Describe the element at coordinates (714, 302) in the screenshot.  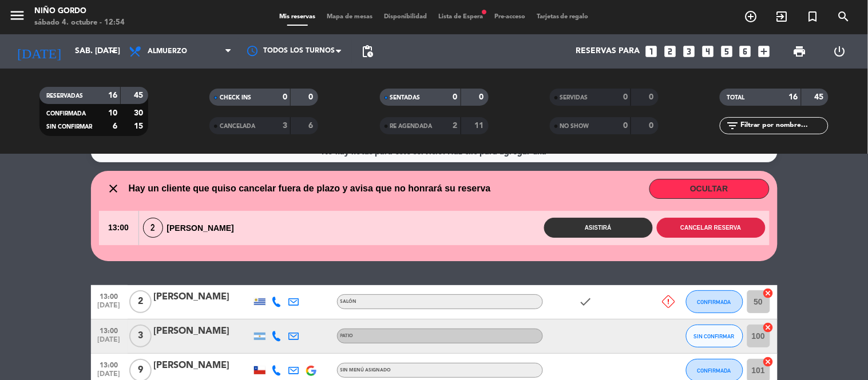
I see `button: CONFIRMADA` at that location.